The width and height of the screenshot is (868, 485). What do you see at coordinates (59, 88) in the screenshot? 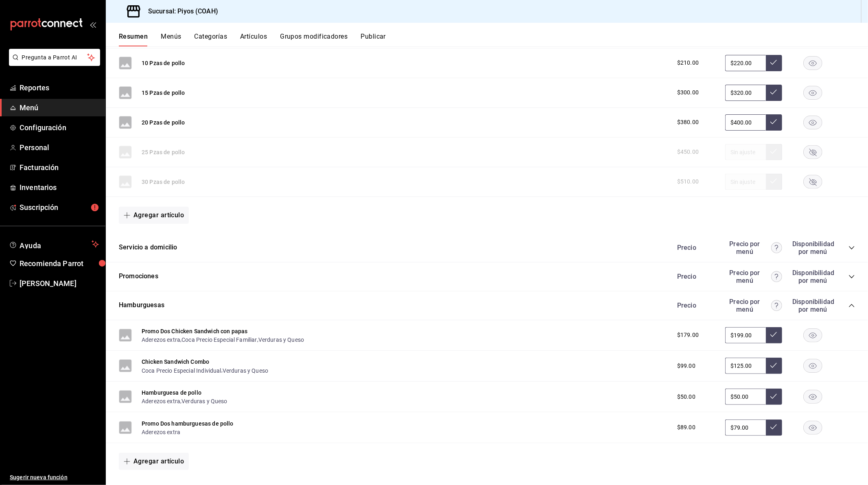
I see `span: Reportes` at bounding box center [59, 88].